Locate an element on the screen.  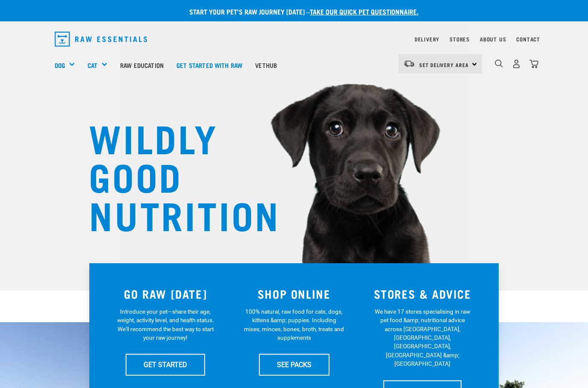
img: Raw Essentials Logo is located at coordinates (101, 39).